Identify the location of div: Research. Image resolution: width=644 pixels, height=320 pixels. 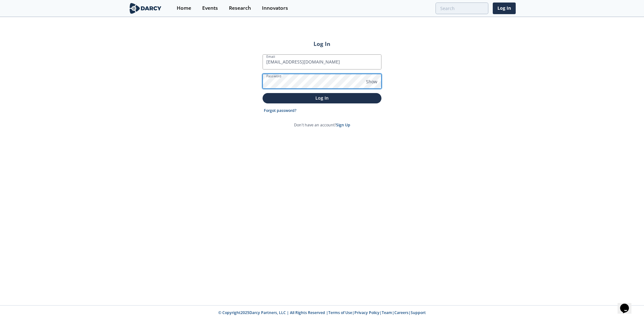
(240, 8).